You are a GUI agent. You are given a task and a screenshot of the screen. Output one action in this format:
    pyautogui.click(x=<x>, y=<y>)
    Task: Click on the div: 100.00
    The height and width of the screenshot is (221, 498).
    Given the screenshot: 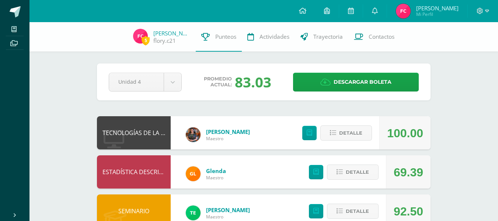 What is the action you would take?
    pyautogui.click(x=405, y=133)
    